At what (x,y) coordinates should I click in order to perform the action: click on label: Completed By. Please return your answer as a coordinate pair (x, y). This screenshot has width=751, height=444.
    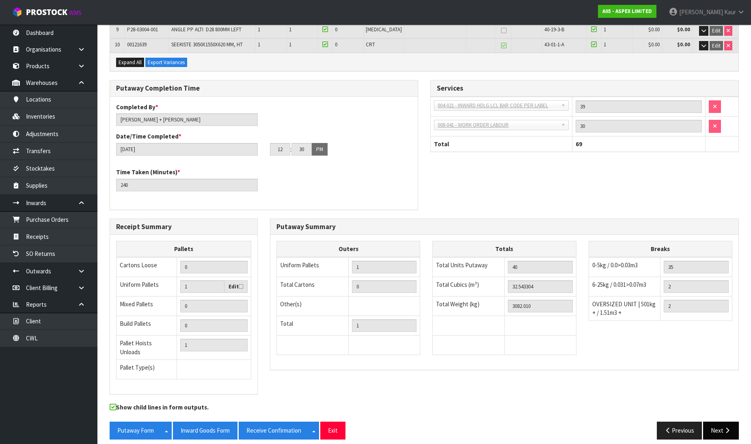
    Looking at the image, I should click on (137, 107).